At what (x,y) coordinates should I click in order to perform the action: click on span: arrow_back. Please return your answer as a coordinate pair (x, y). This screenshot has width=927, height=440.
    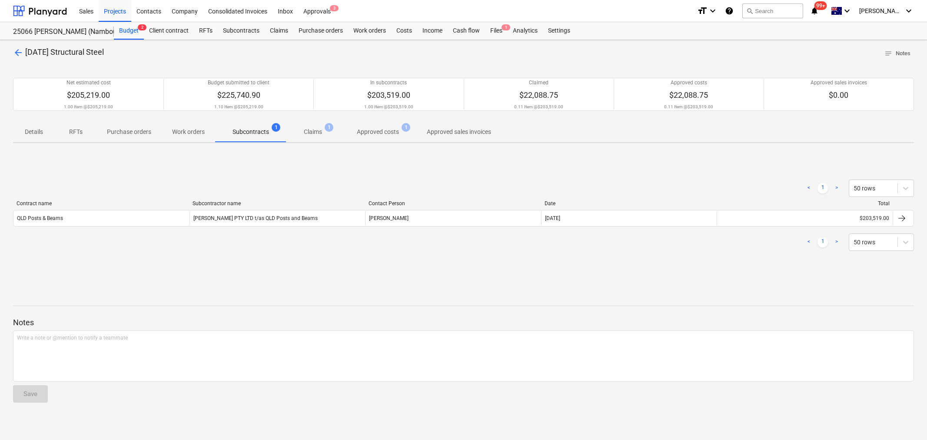
    Looking at the image, I should click on (18, 53).